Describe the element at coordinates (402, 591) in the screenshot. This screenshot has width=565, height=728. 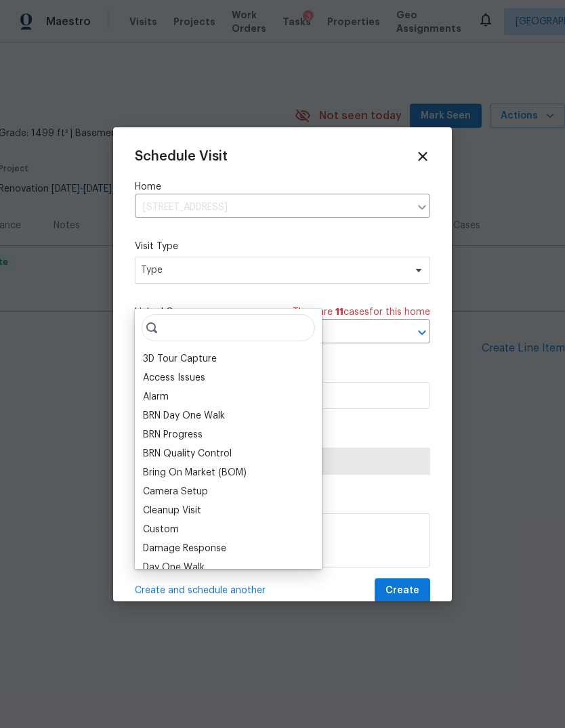
I see `button: Create` at that location.